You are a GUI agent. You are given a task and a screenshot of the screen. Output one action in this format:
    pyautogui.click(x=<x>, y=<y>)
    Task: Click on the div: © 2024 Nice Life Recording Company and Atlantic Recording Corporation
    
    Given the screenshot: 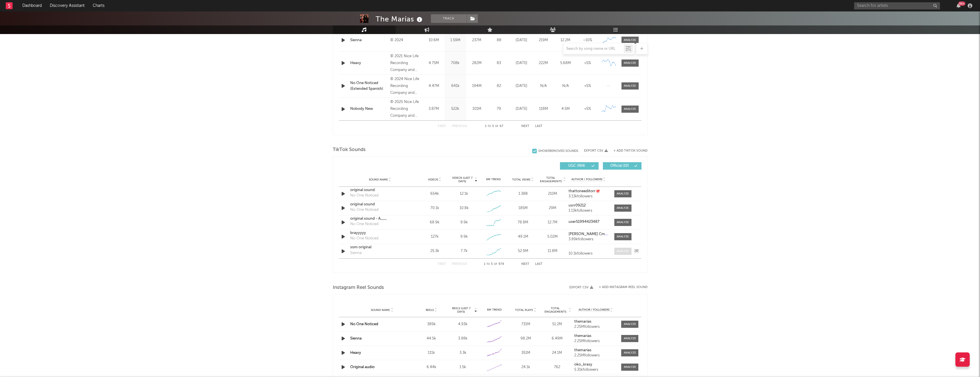 What is the action you would take?
    pyautogui.click(x=406, y=86)
    